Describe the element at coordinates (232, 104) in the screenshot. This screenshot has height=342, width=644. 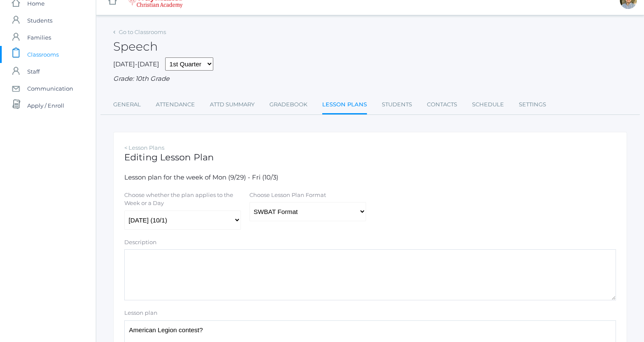
I see `a: Attd Summary` at that location.